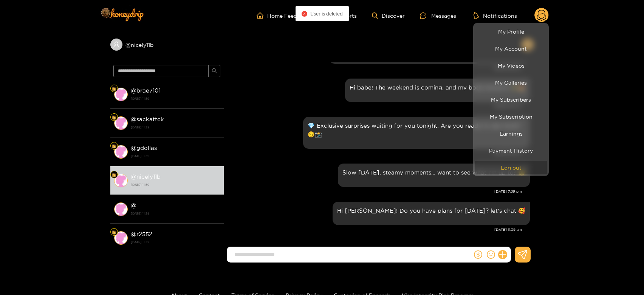 The width and height of the screenshot is (644, 295). What do you see at coordinates (511, 116) in the screenshot?
I see `a: My Subscription` at bounding box center [511, 116].